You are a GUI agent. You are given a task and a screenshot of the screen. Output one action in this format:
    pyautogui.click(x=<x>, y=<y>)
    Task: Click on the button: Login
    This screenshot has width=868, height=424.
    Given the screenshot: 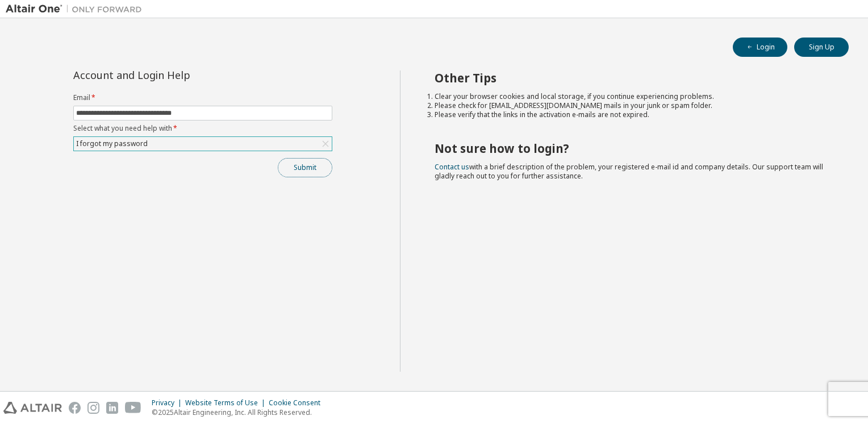 What is the action you would take?
    pyautogui.click(x=761, y=47)
    